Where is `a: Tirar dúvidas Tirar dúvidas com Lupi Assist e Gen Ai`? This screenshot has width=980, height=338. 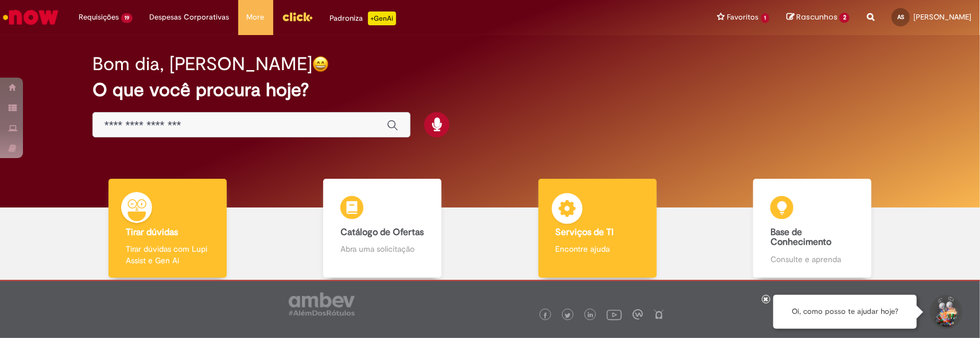
a: Tirar dúvidas Tirar dúvidas com Lupi Assist e Gen Ai is located at coordinates (168, 228).